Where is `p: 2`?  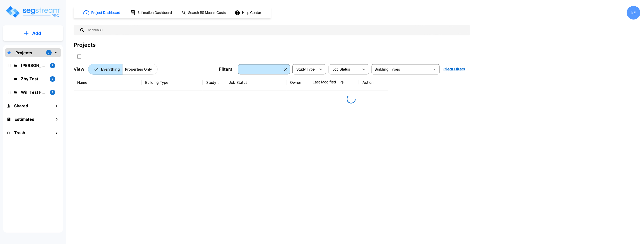 p: 2 is located at coordinates (53, 65).